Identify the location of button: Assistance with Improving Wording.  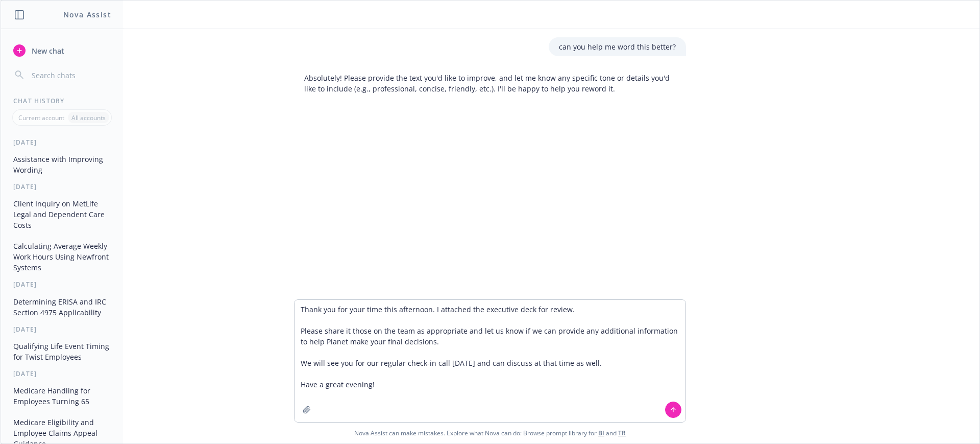
(62, 164).